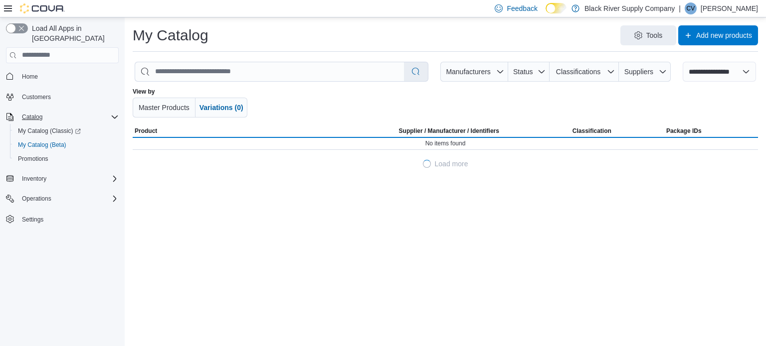 Image resolution: width=766 pixels, height=346 pixels. I want to click on button: Home, so click(62, 76).